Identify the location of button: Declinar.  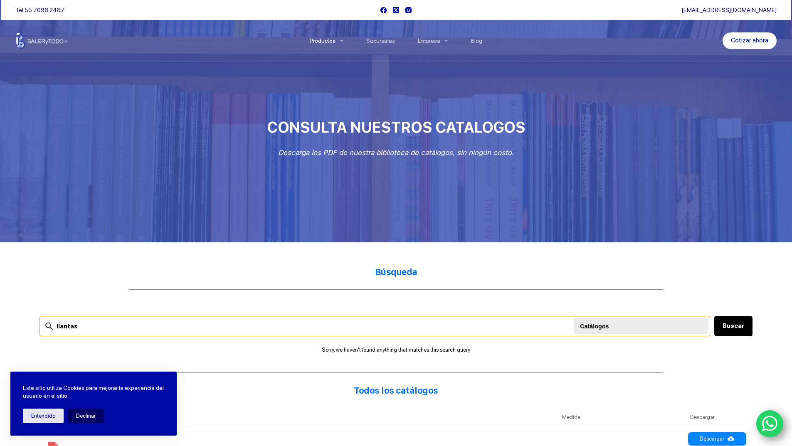
(86, 416).